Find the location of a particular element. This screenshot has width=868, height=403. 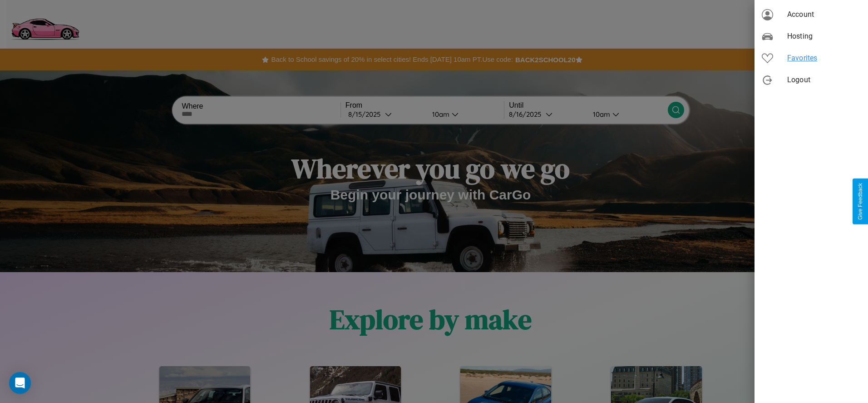

div: Hosting is located at coordinates (811, 37).